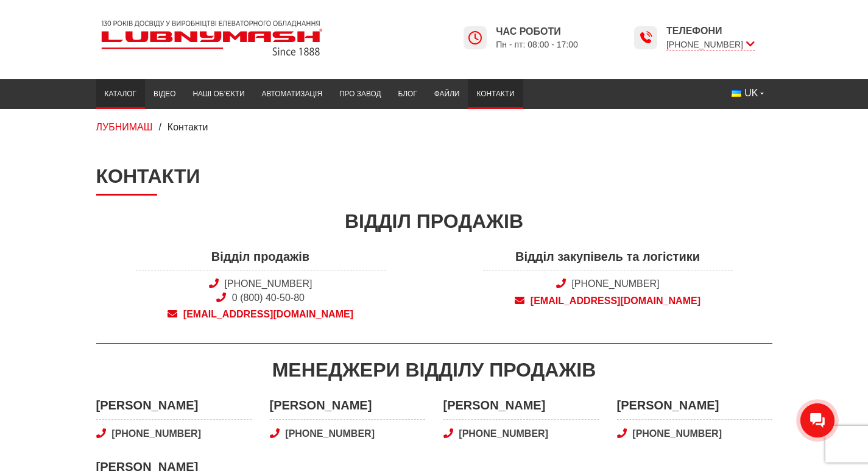 The width and height of the screenshot is (868, 471). What do you see at coordinates (537, 44) in the screenshot?
I see `span: Пн - пт: 08:00 - 17:00` at bounding box center [537, 44].